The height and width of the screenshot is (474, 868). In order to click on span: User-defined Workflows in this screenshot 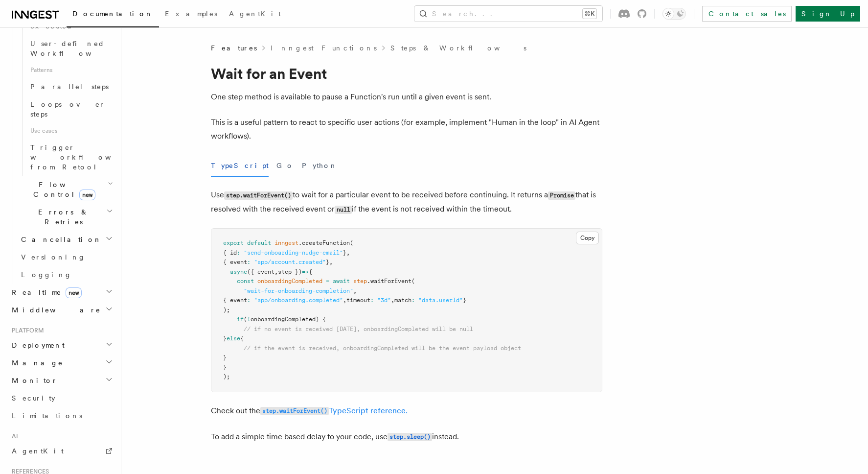, I will do `click(74, 48)`.